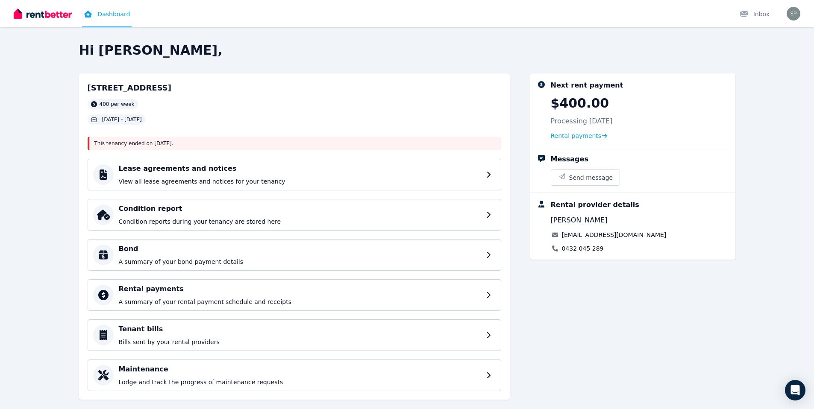 Image resolution: width=814 pixels, height=409 pixels. What do you see at coordinates (300, 262) in the screenshot?
I see `p: A summary of your bond payment details` at bounding box center [300, 262].